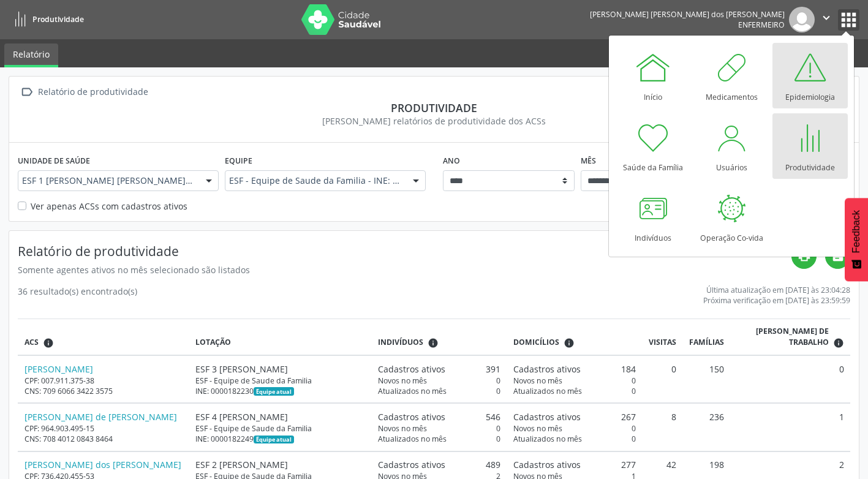 This screenshot has width=868, height=479. What do you see at coordinates (761, 25) in the screenshot?
I see `span: Enfermeiro` at bounding box center [761, 25].